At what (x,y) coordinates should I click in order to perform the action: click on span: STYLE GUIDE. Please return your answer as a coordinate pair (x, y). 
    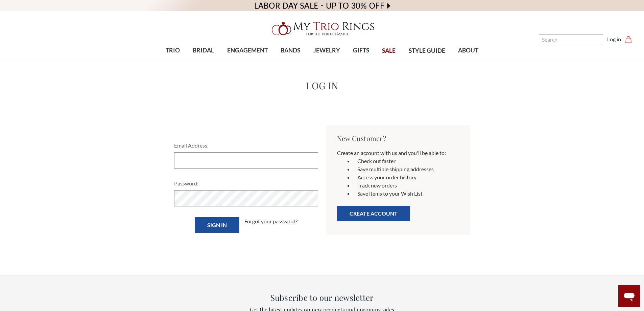
    Looking at the image, I should click on (427, 50).